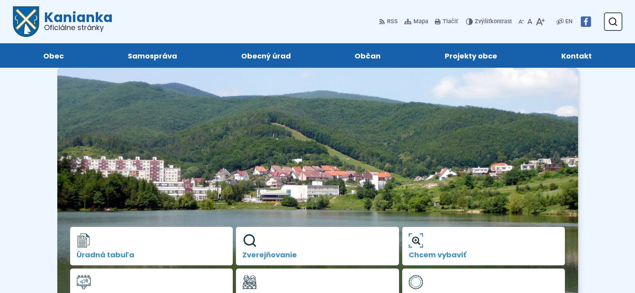 The image size is (635, 293). What do you see at coordinates (482, 21) in the screenshot?
I see `span: Zvýšiť` at bounding box center [482, 21].